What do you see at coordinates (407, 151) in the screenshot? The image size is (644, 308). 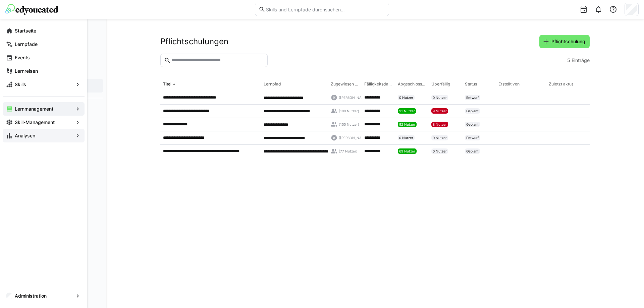 I see `span: 69 Nutzer` at bounding box center [407, 151].